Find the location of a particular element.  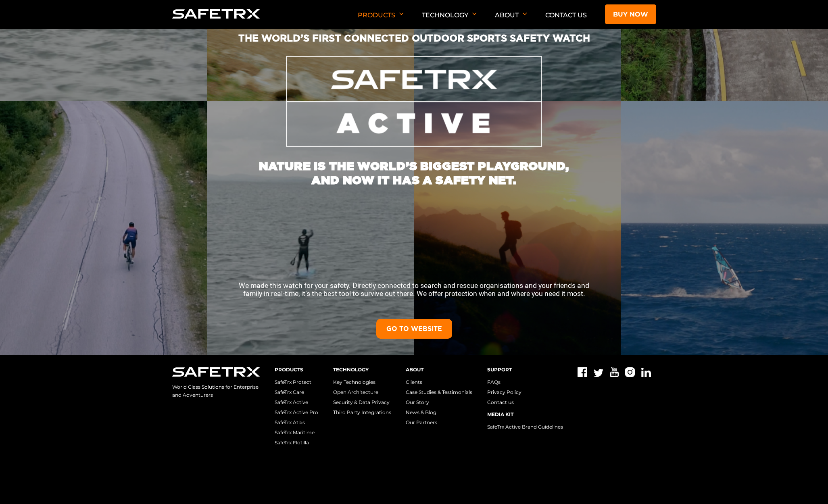

h3: Media Kit is located at coordinates (525, 414).